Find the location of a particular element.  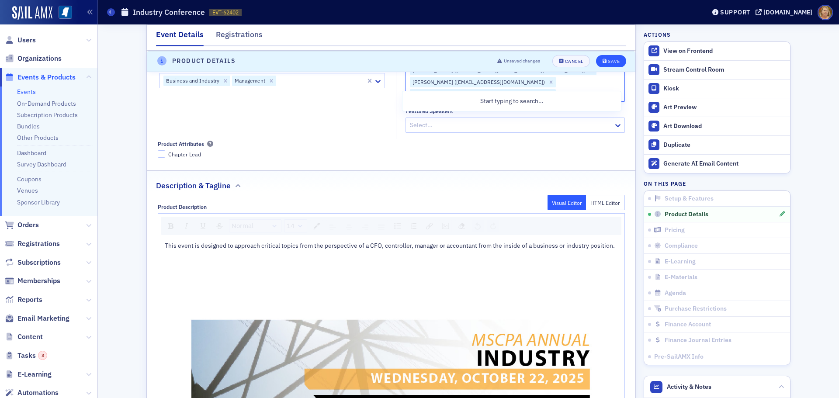

div: Cancel is located at coordinates (574, 61).